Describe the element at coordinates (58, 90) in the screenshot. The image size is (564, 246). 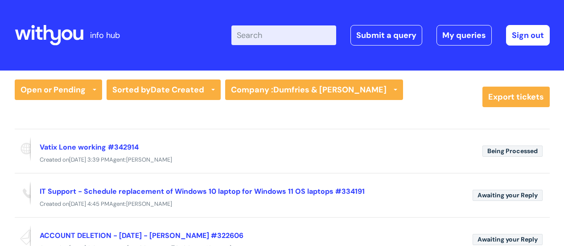
I see `a: Open or Pending` at that location.